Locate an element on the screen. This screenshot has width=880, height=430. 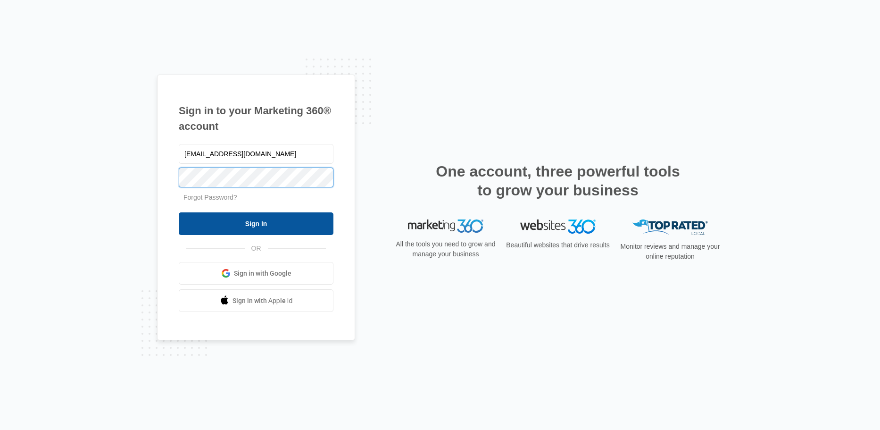
h2: One account, three powerful tools to grow your business is located at coordinates (558, 181).